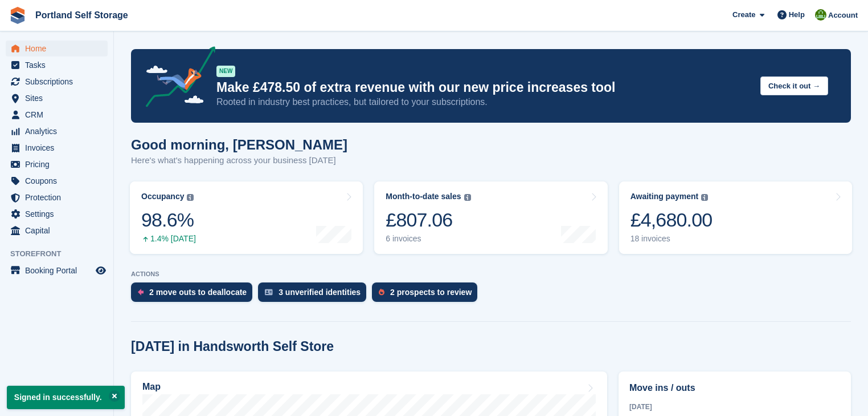 The height and width of the screenshot is (416, 868). I want to click on img: price-adjustments-announcement-icon-8257ccfd72463d97f412b2fc003d46551f7dbcb40ab6d574587a9cd5c0d94..., so click(176, 79).